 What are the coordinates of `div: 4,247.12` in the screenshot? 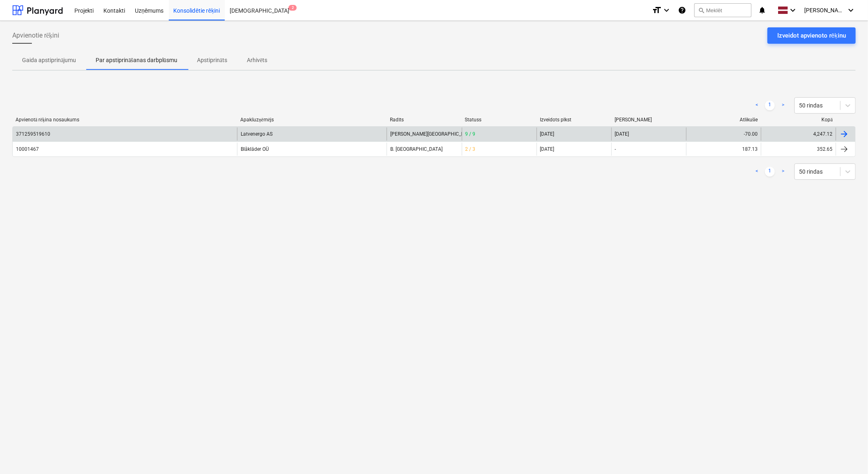 It's located at (822, 134).